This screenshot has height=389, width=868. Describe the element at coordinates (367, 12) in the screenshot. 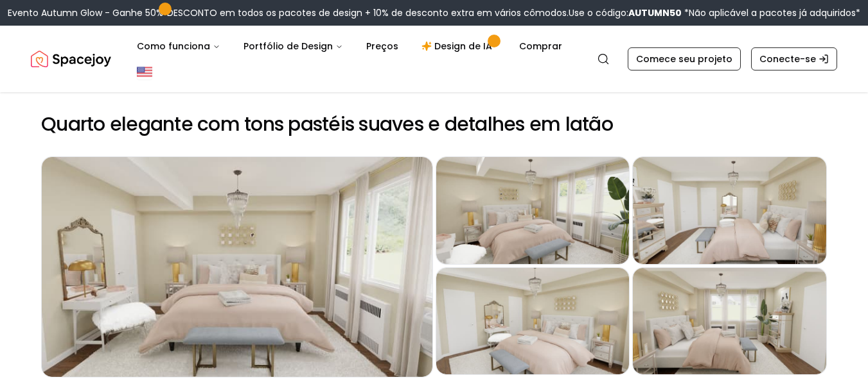

I see `font: DESCONTO em todos os pacotes de design + 10% de desconto extra em vários cômodos.` at that location.